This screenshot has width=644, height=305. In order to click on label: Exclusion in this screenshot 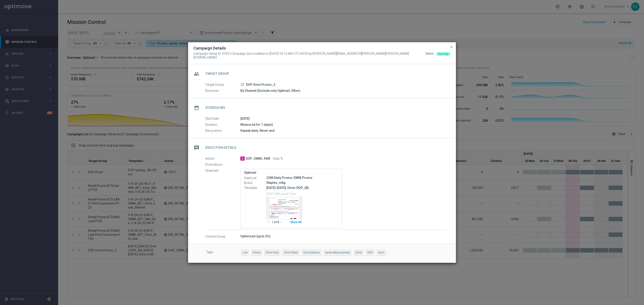, I will do `click(223, 91)`.